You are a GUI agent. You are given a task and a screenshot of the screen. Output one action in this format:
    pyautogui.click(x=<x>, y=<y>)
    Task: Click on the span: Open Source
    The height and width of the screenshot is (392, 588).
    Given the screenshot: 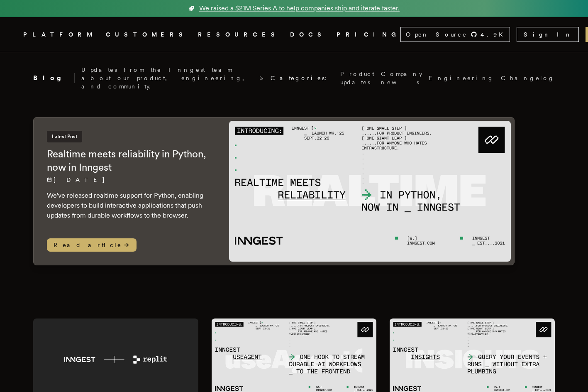 What is the action you would take?
    pyautogui.click(x=436, y=34)
    